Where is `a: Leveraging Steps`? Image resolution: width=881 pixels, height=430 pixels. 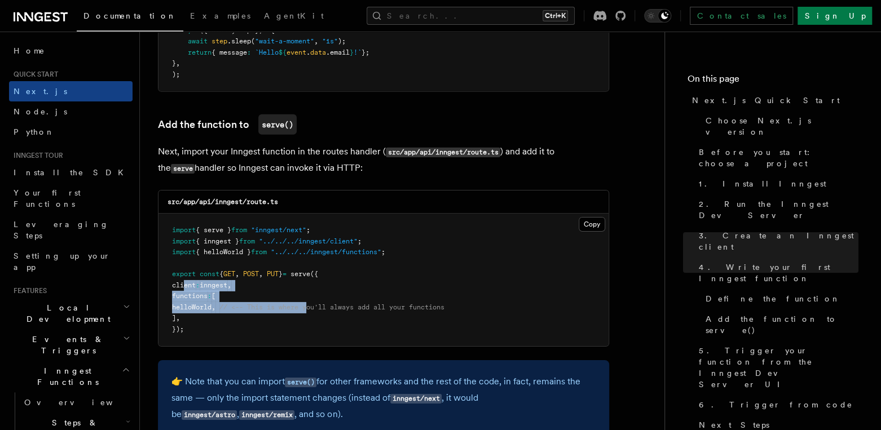
a: Leveraging Steps is located at coordinates (71, 230).